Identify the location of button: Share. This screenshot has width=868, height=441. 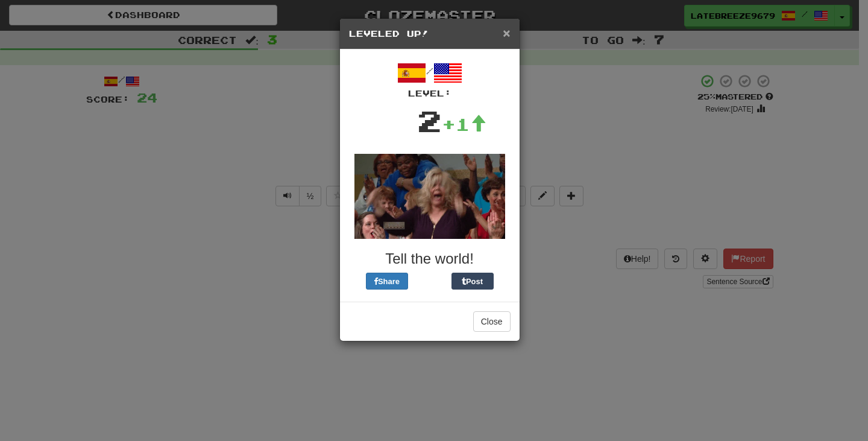
(387, 281).